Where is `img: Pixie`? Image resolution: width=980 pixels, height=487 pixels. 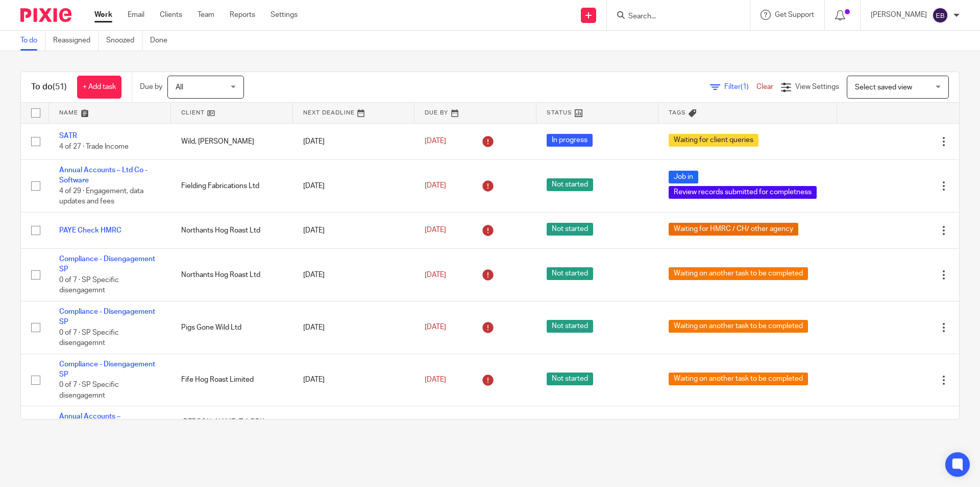
img: Pixie is located at coordinates (46, 14).